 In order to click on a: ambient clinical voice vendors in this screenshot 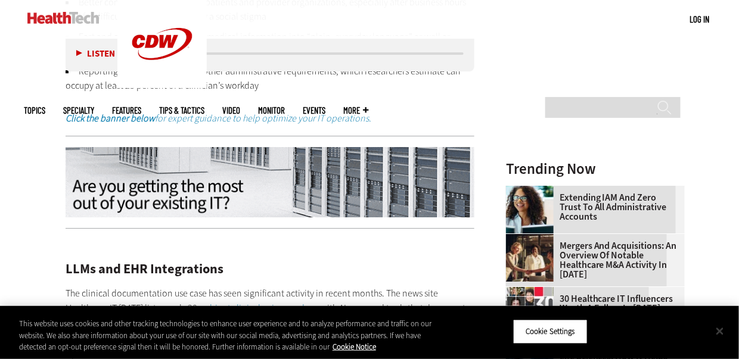, I will do `click(257, 308)`.